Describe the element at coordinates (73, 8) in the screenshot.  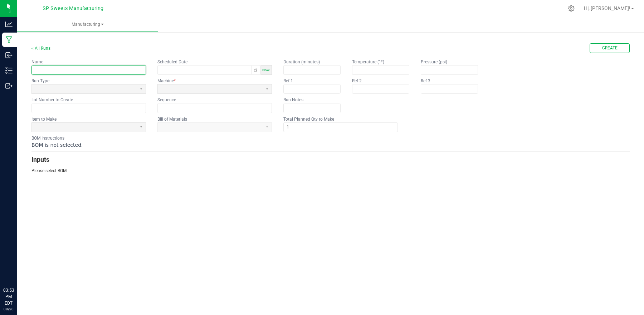
I see `span: SP Sweets Manufacturing` at that location.